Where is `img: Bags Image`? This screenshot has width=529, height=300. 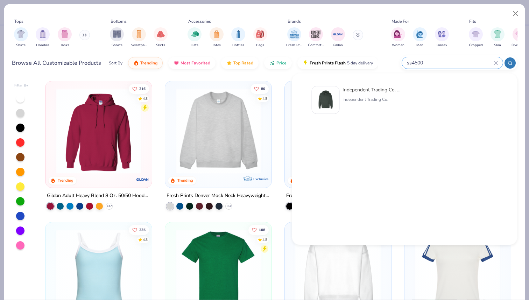 img: Bags Image is located at coordinates (260, 34).